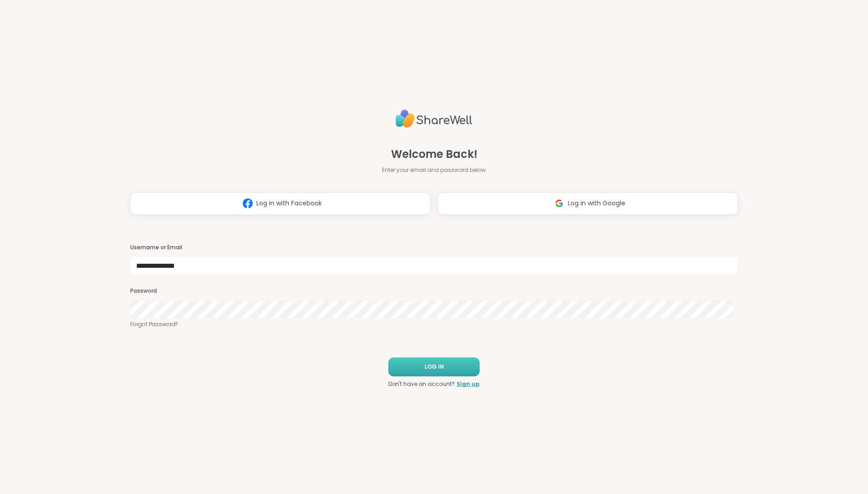 Image resolution: width=868 pixels, height=494 pixels. I want to click on button: LOG IN, so click(434, 367).